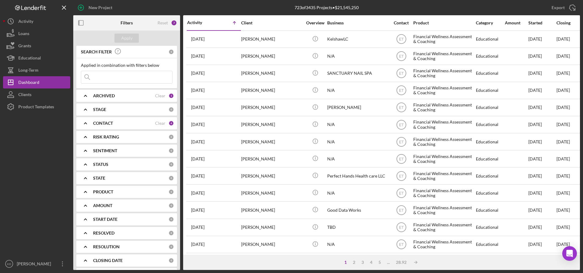 The height and width of the screenshot is (273, 583). Describe the element at coordinates (444, 23) in the screenshot. I see `div: Product` at that location.